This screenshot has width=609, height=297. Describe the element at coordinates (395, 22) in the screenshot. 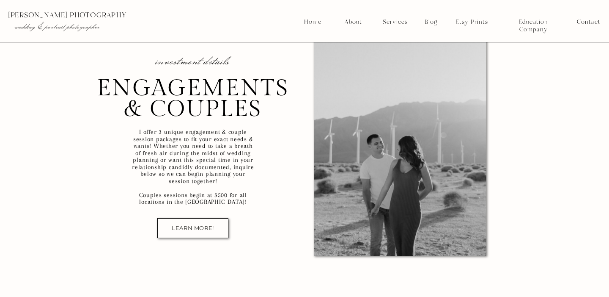

I see `a: Services` at that location.